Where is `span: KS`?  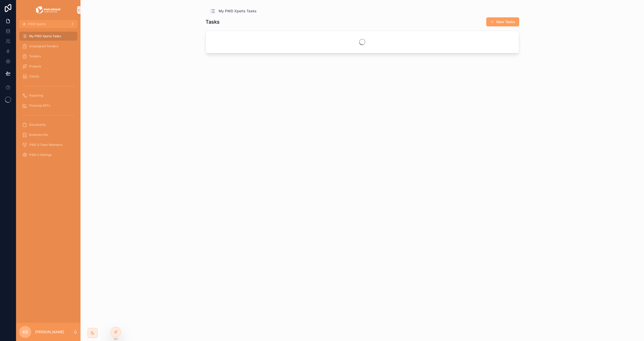 span: KS is located at coordinates (25, 332).